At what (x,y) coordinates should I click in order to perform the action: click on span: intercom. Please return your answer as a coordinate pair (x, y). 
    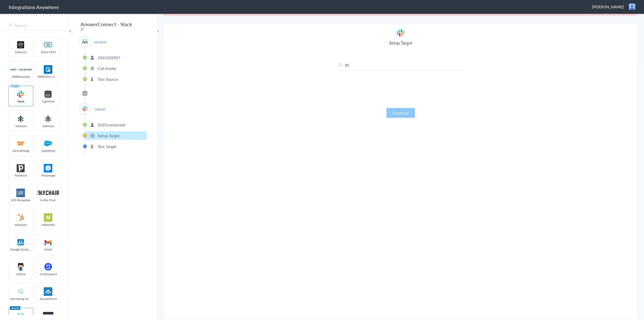
    Looking at the image, I should click on (21, 51).